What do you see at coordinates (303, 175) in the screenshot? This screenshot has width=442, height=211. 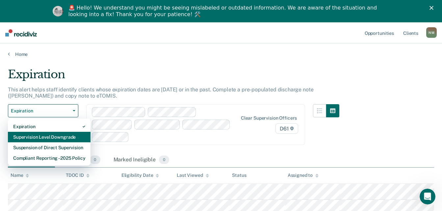 I see `div: Assigned to` at bounding box center [303, 175].